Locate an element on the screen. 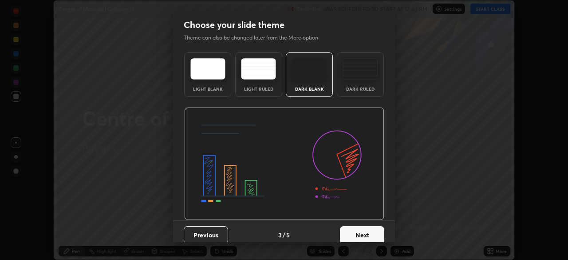  img: darkThemeBanner.d06ce4a2.svg is located at coordinates (284, 164).